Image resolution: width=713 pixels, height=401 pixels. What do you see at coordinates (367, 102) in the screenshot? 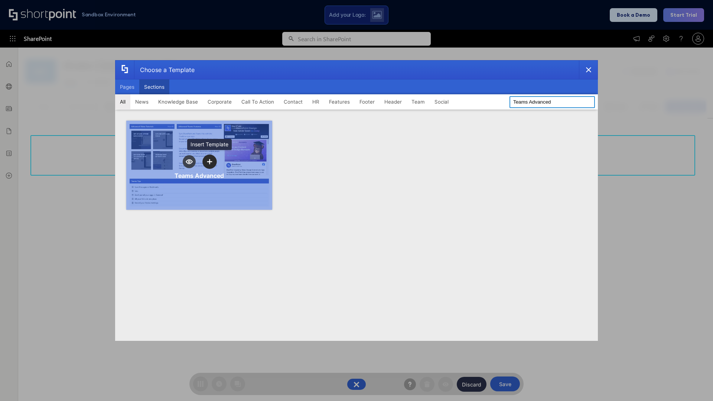
I see `button: Footer` at bounding box center [367, 102].